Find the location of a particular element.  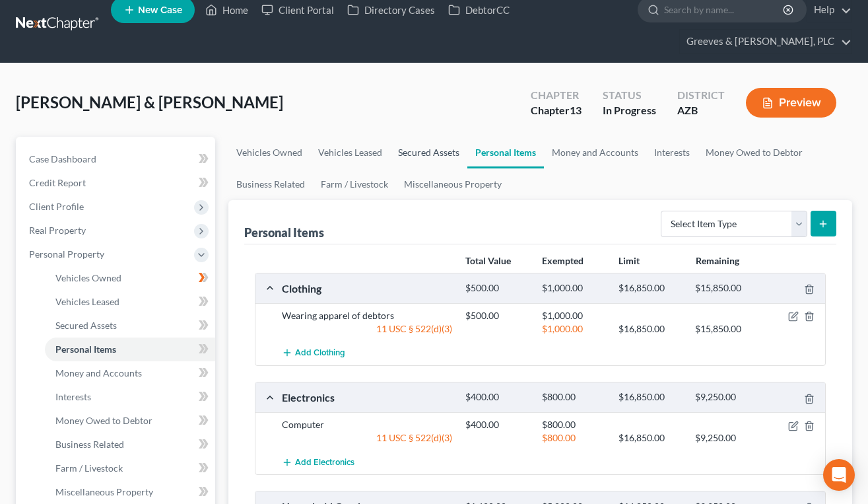

span: Vehicles Owned is located at coordinates (89, 277).